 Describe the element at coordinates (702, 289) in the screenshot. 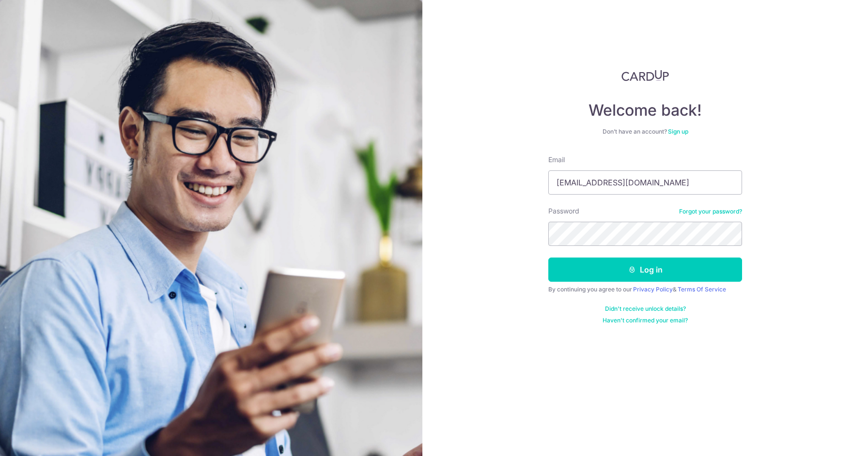

I see `a: Terms Of Service` at that location.